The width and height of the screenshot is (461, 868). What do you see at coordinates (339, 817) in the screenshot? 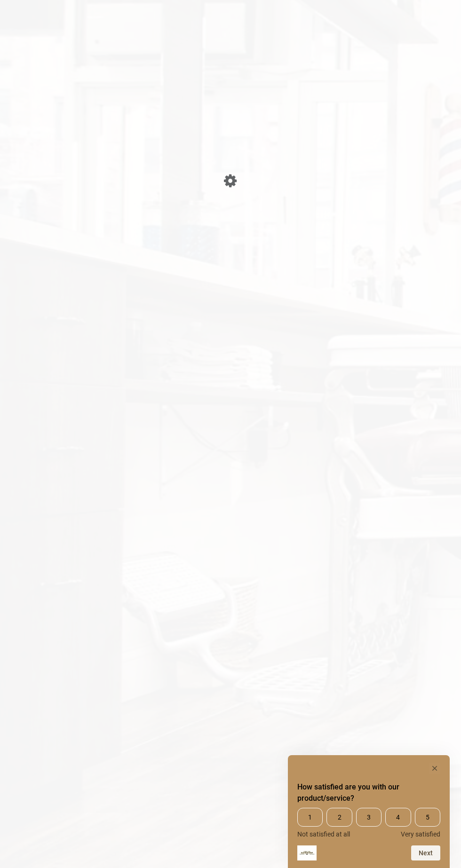
I see `span: 2` at bounding box center [339, 817].